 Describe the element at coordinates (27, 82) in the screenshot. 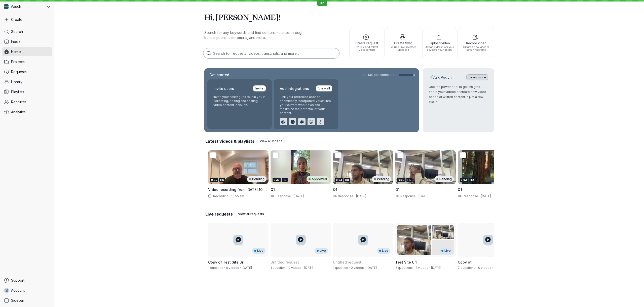

I see `a: Library` at that location.